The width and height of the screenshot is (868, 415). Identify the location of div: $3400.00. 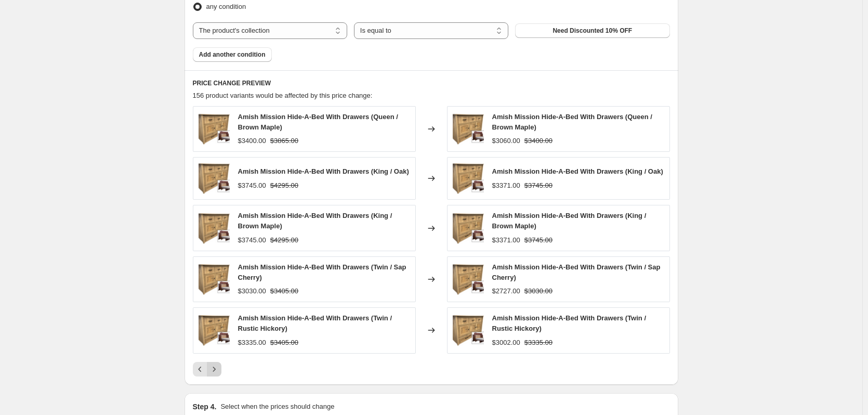
(252, 141).